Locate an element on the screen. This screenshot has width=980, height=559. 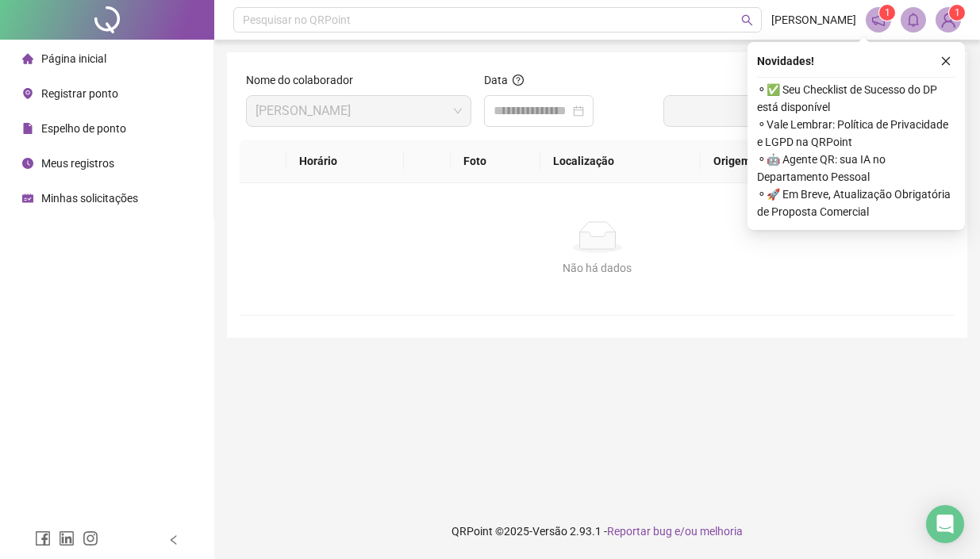
span: home is located at coordinates (28, 58).